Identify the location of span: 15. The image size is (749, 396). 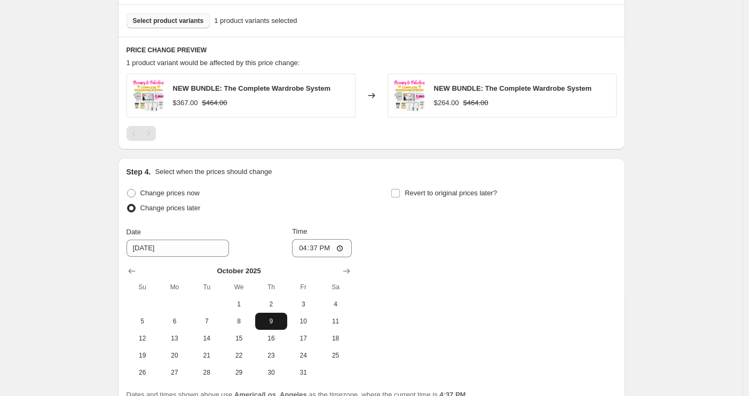
(239, 338).